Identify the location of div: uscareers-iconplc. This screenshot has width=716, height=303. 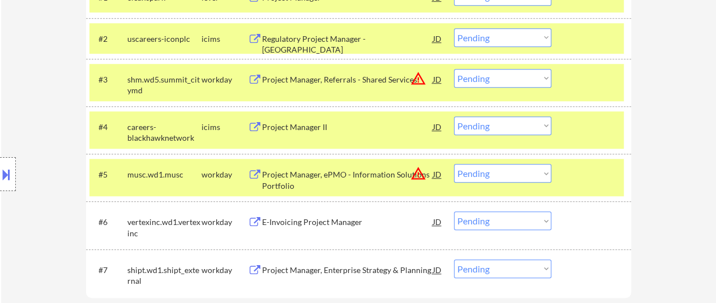
(164, 39).